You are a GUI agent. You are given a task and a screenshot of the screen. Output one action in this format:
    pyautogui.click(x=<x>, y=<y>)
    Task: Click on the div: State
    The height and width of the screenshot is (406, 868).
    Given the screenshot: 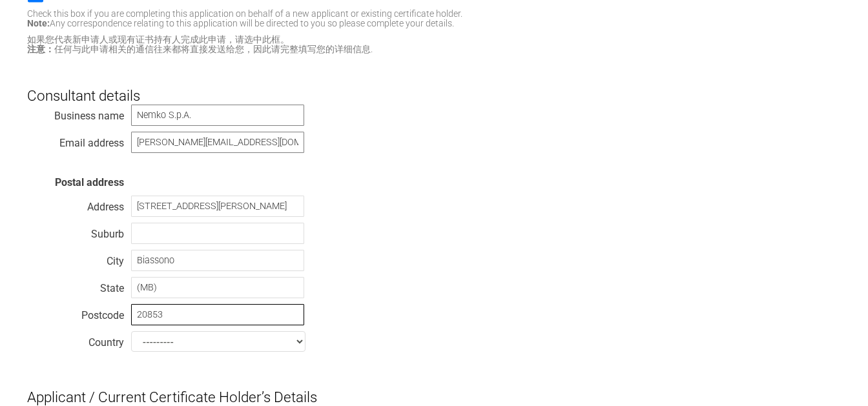 What is the action you would take?
    pyautogui.click(x=76, y=285)
    